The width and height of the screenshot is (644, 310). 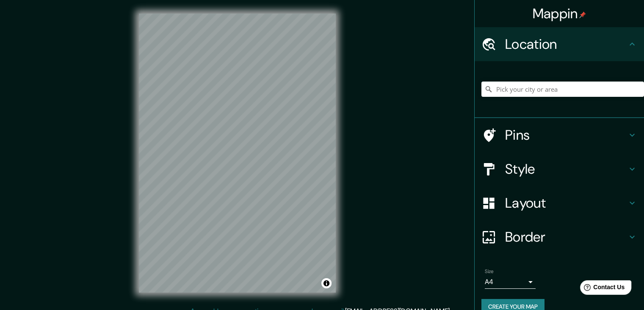 What do you see at coordinates (567, 135) in the screenshot?
I see `h4: Pins` at bounding box center [567, 135].